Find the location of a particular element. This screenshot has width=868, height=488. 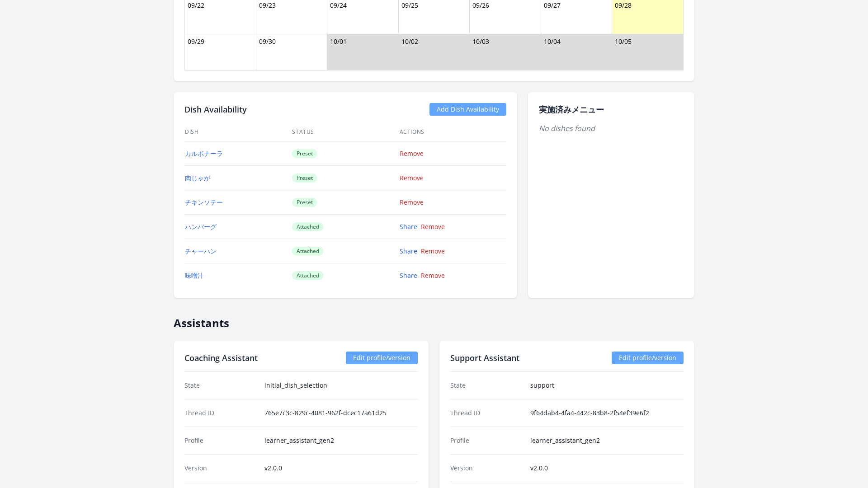

h2: Support Assistant is located at coordinates (485, 358).